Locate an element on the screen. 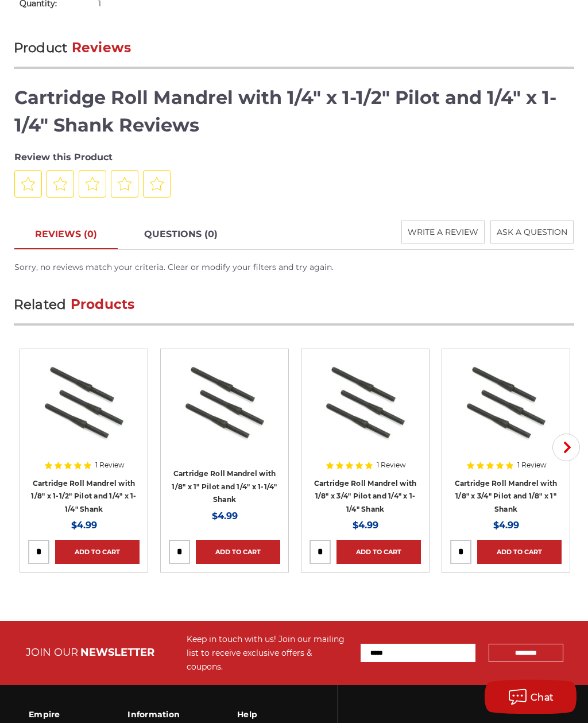 This screenshot has width=588, height=723. a: Cartridge Roll Mandrel with 1/8" x 3/4" Pilot and 1/8" x 1" Shank is located at coordinates (505, 497).